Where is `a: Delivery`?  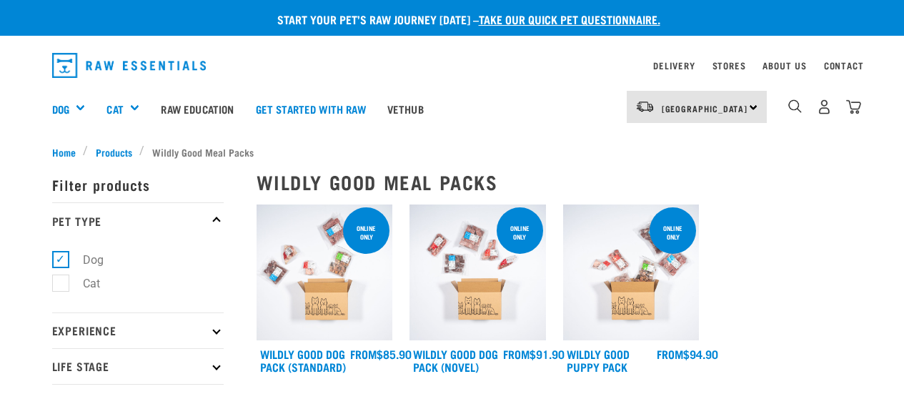
a: Delivery is located at coordinates (674, 65).